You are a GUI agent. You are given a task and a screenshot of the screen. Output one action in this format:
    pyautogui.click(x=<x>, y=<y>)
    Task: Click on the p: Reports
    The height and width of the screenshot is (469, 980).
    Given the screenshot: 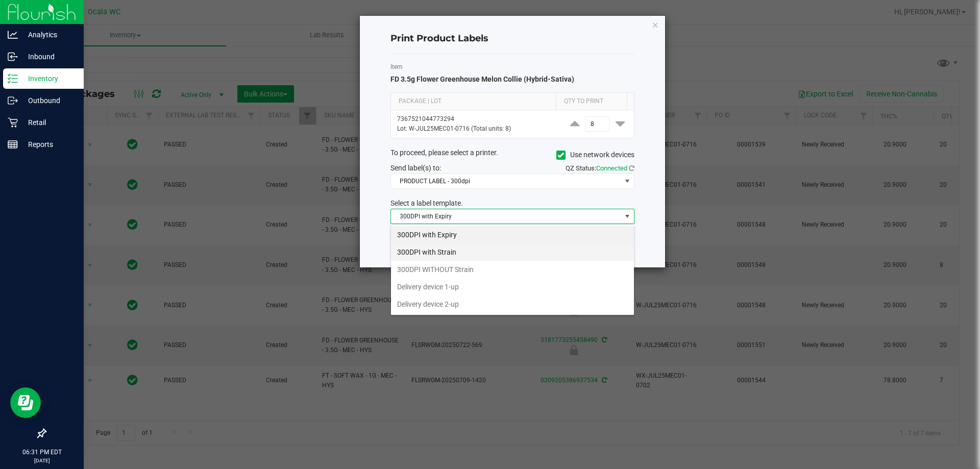 What is the action you would take?
    pyautogui.click(x=48, y=144)
    